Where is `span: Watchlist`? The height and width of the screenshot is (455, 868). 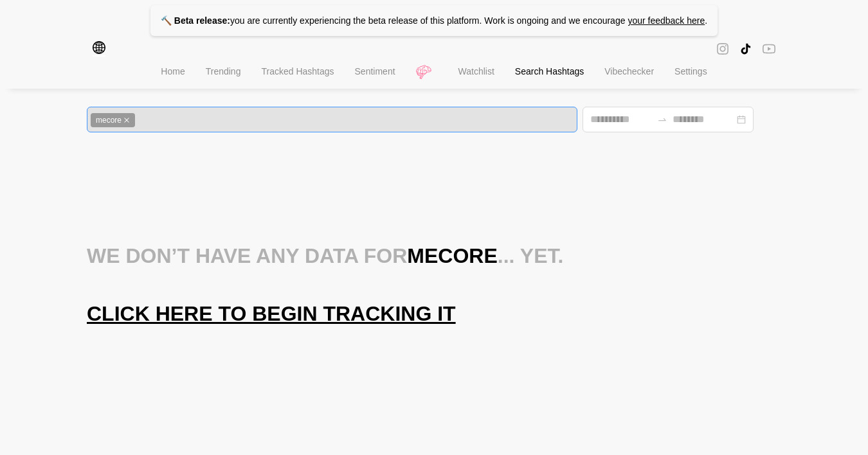
span: Watchlist is located at coordinates (476, 72).